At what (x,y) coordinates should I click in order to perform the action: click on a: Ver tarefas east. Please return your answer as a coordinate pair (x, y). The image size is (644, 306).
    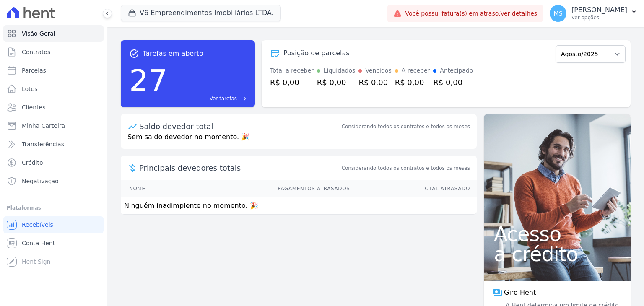
    Looking at the image, I should click on (209, 98).